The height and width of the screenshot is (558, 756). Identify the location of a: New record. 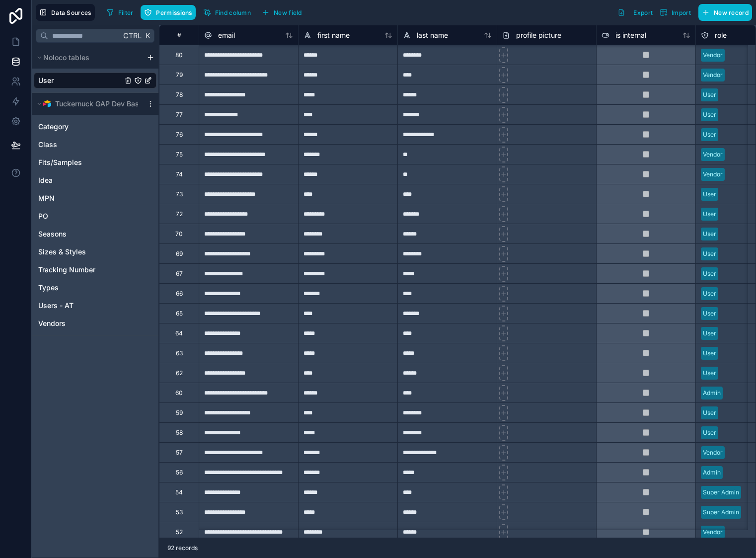
(723, 13).